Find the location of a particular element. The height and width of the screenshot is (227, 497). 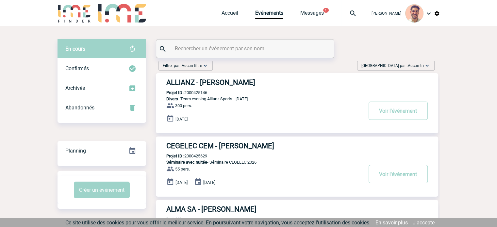

span: Aucun tri is located at coordinates (416, 66).